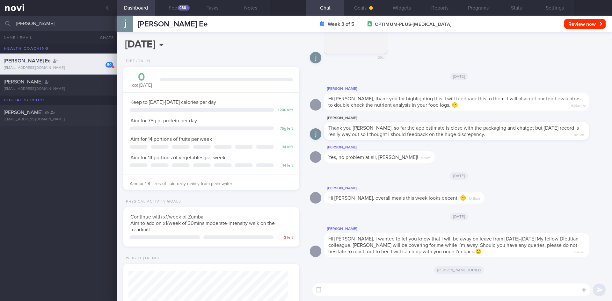  Describe the element at coordinates (577, 105) in the screenshot. I see `span: 9:03am` at that location.